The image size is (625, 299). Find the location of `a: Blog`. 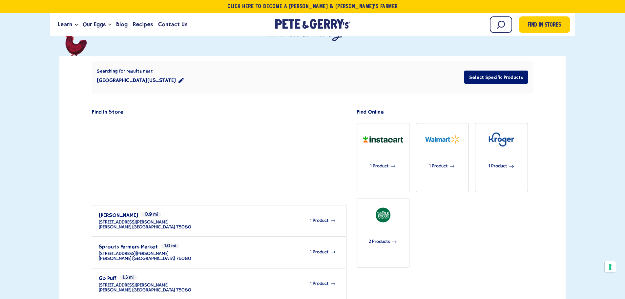

a: Blog is located at coordinates (122, 25).